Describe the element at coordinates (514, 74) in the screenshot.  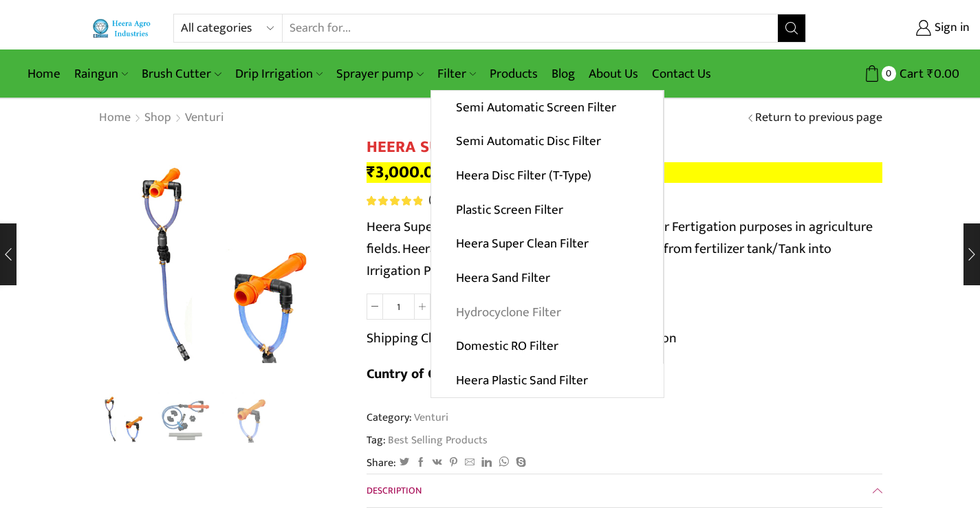
I see `a: Products` at that location.